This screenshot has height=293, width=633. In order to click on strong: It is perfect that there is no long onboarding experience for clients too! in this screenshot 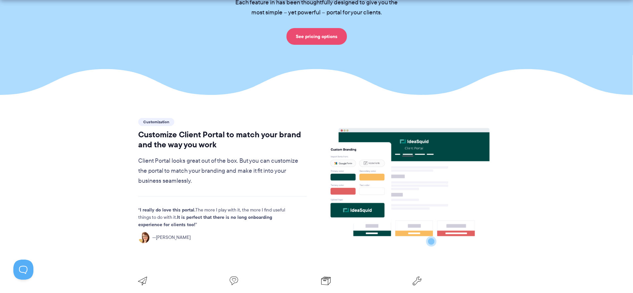, I will do `click(205, 221)`.